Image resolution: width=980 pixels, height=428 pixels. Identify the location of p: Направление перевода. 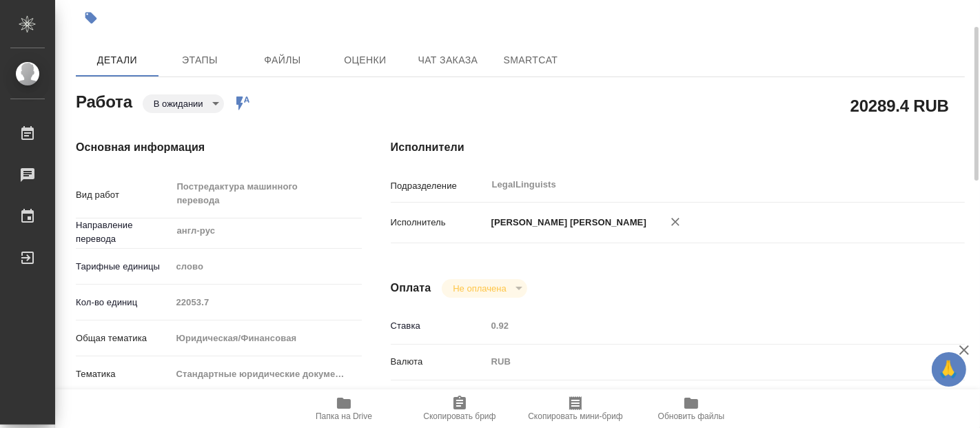
(123, 232).